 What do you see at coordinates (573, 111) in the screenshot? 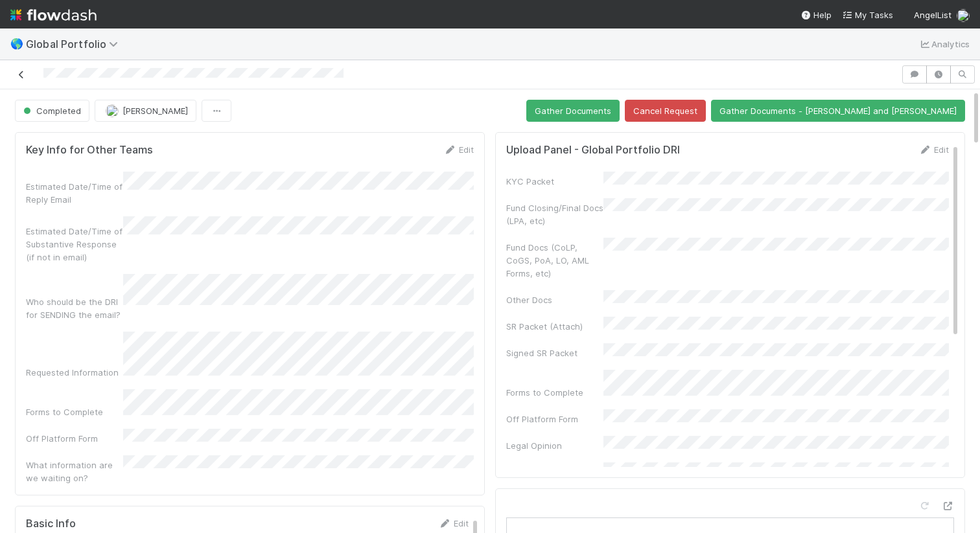
I see `button: Gather Documents` at bounding box center [573, 111].